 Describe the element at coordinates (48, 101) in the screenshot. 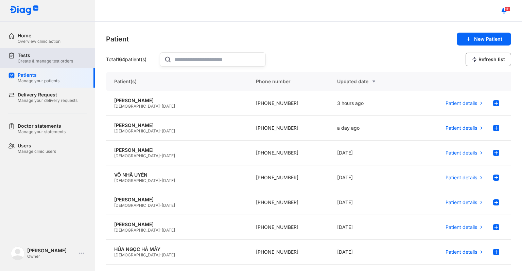

I see `div: Manage your delivery requests` at that location.